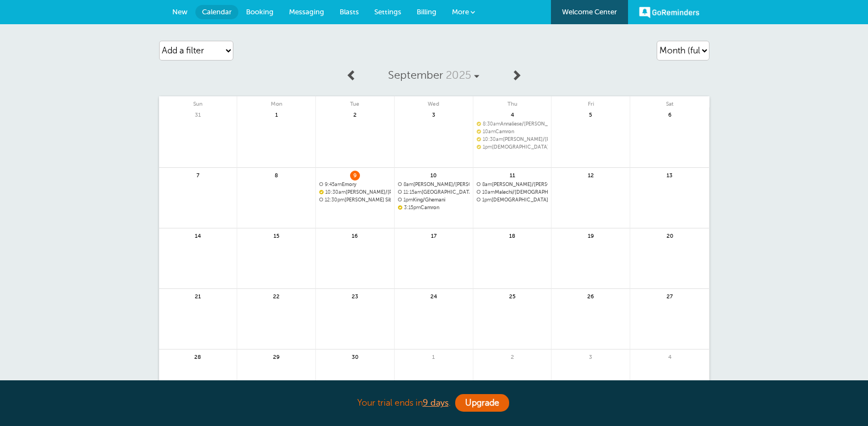  I want to click on span: 22, so click(276, 296).